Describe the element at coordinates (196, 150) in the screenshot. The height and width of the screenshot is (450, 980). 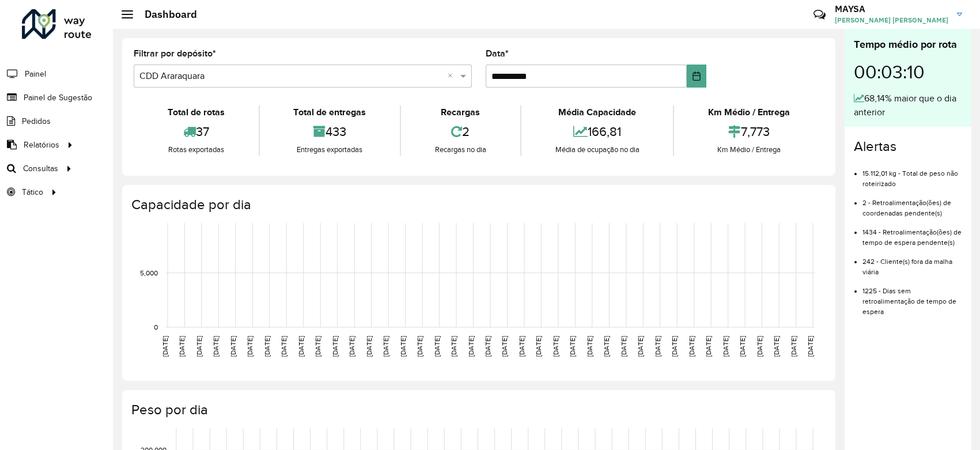
I see `div: Rotas exportadas` at that location.